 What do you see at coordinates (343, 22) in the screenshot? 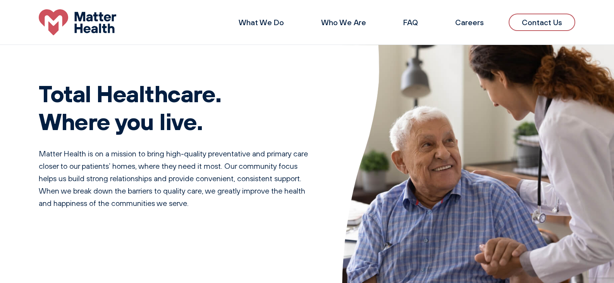
I see `a: Who We Are` at bounding box center [343, 22].